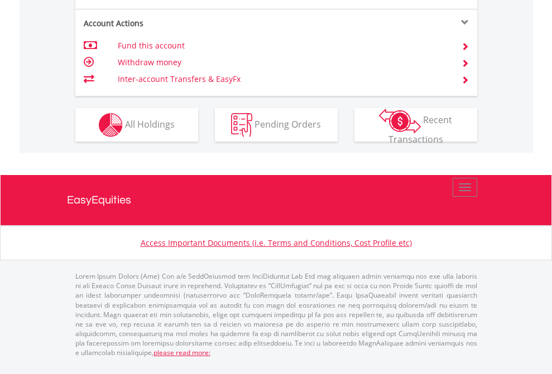  Describe the element at coordinates (287, 124) in the screenshot. I see `span: Pending Orders` at that location.